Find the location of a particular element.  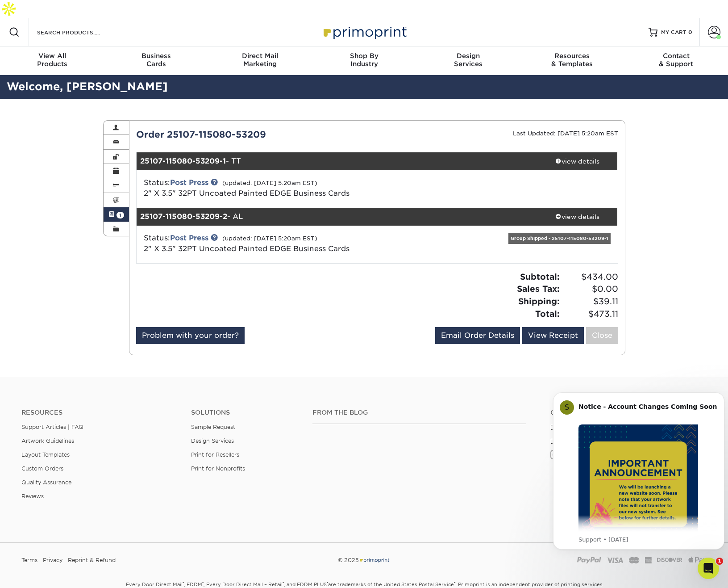

a: Resources& Templates is located at coordinates (572, 61).